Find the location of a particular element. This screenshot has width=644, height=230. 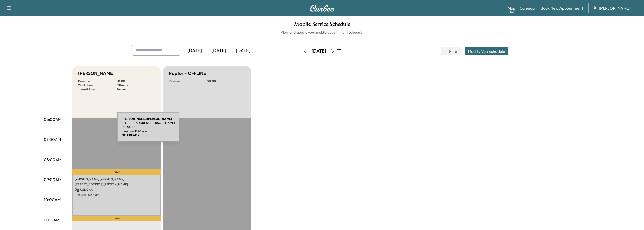

p: 09:00AM is located at coordinates (53, 180).